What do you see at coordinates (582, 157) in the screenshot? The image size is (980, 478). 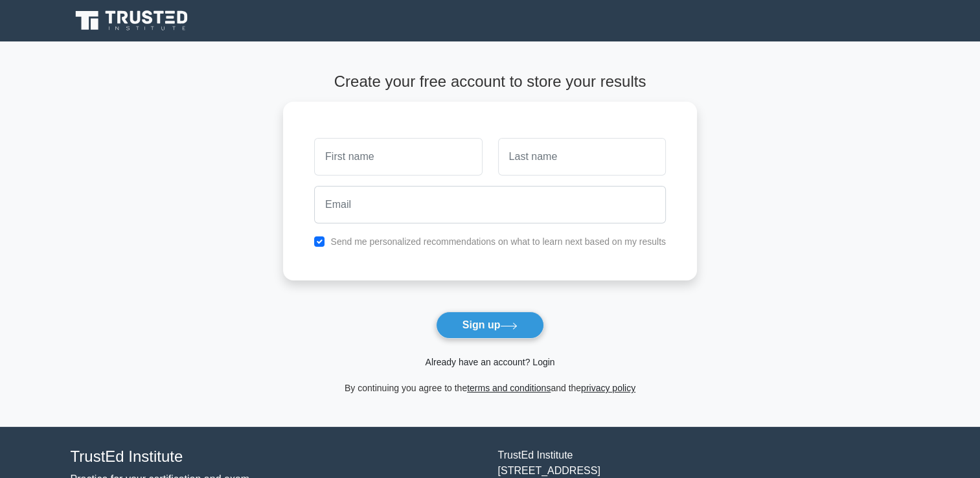 I see `input: Last name` at bounding box center [582, 157].